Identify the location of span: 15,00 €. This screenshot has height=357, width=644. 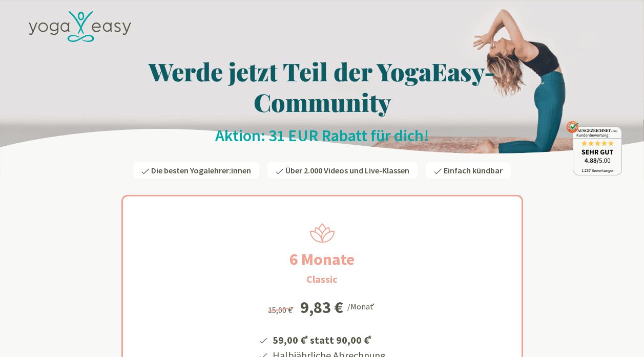
(281, 310).